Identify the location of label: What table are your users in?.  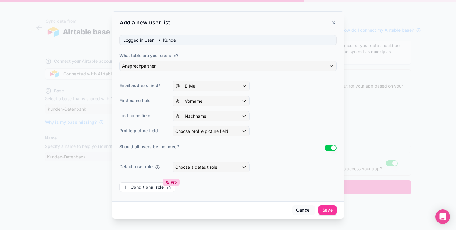
(228, 55).